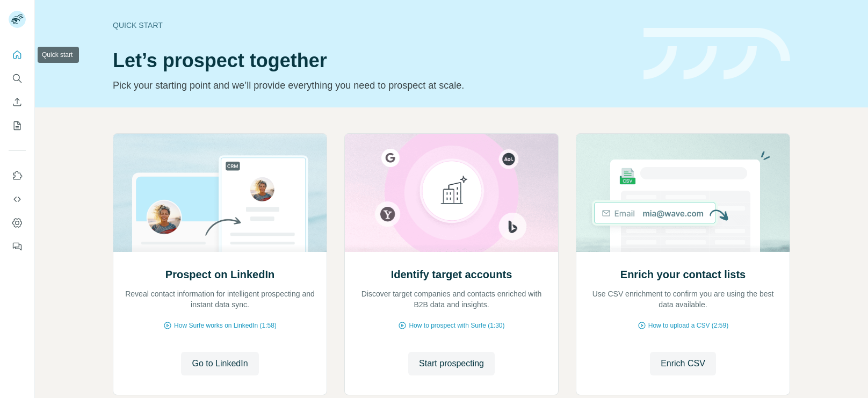 The width and height of the screenshot is (868, 398). What do you see at coordinates (716, 54) in the screenshot?
I see `img: banner` at bounding box center [716, 54].